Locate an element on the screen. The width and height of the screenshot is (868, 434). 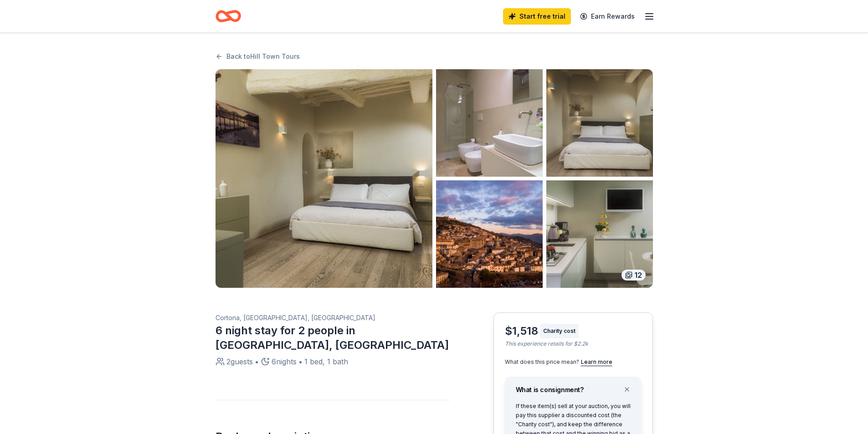
div: 6 nights is located at coordinates (284, 362).